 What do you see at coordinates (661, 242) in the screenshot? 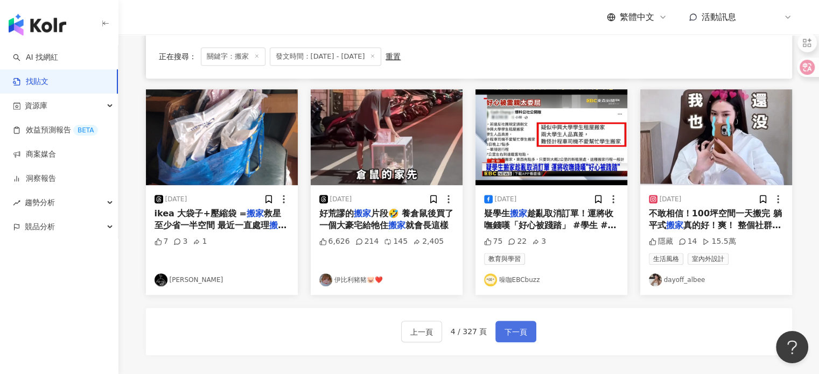
I see `div: 隱藏` at bounding box center [661, 242].